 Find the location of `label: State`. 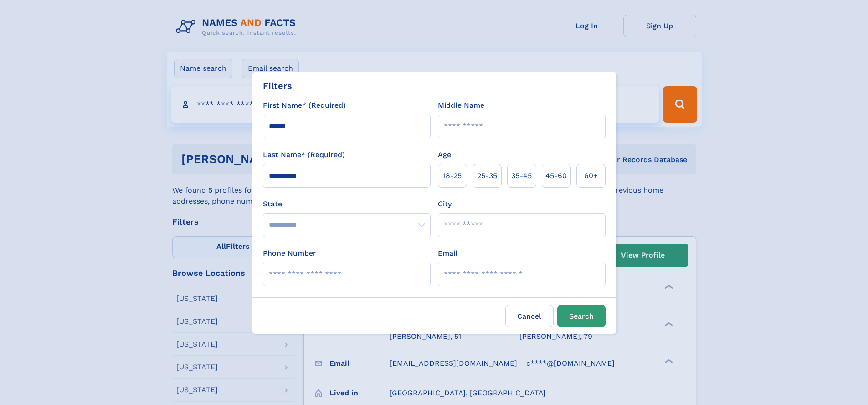

label: State is located at coordinates (347, 204).